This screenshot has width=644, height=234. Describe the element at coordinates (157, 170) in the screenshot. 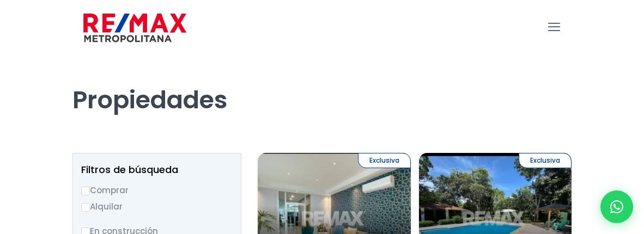

I see `h2: Filtros de búsqueda` at that location.